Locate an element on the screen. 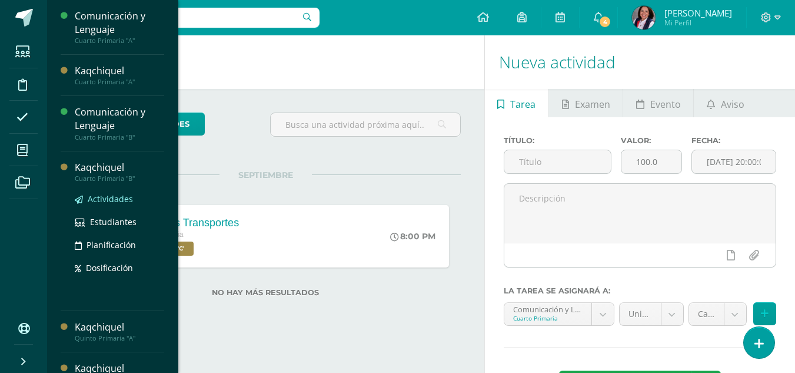 This screenshot has width=795, height=373. input: Busca una actividad próxima aquí... is located at coordinates (365, 124).